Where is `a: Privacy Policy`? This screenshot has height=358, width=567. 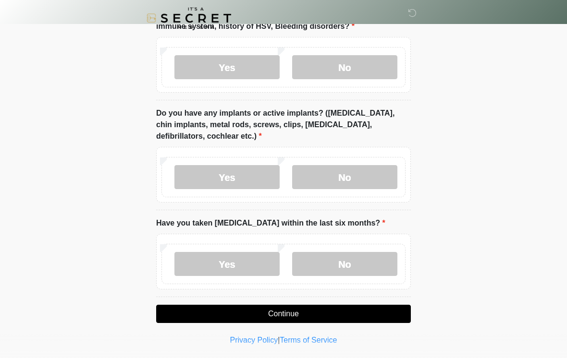 a: Privacy Policy is located at coordinates (254, 340).